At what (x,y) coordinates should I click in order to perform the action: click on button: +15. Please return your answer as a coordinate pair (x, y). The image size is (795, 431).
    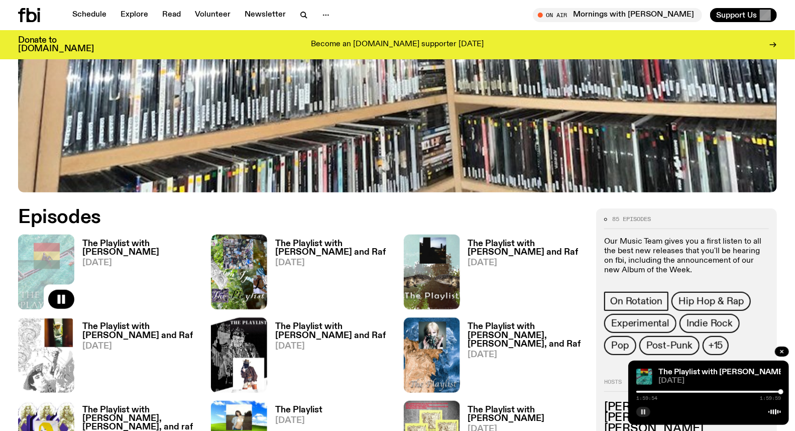
    Looking at the image, I should click on (715, 345).